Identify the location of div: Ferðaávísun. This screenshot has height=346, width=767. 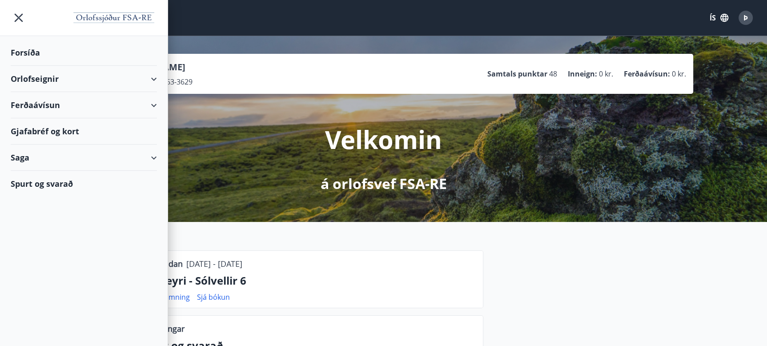
(84, 105).